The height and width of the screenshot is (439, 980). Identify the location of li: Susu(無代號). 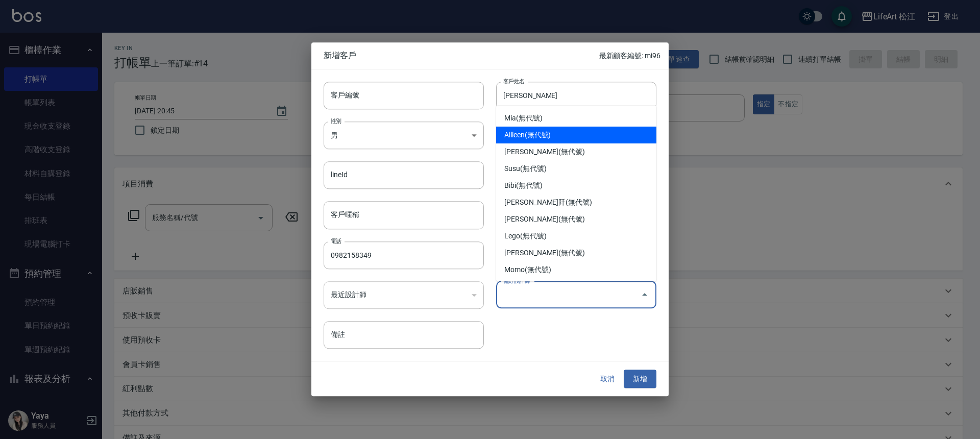
(576, 169).